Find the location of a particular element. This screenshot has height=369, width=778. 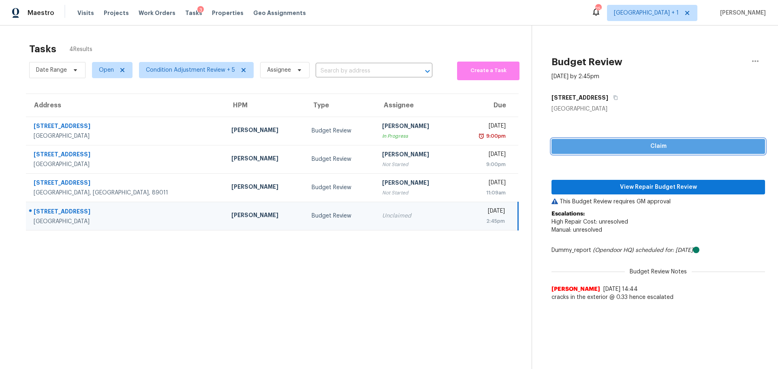

div: 3 is located at coordinates (201, 10).